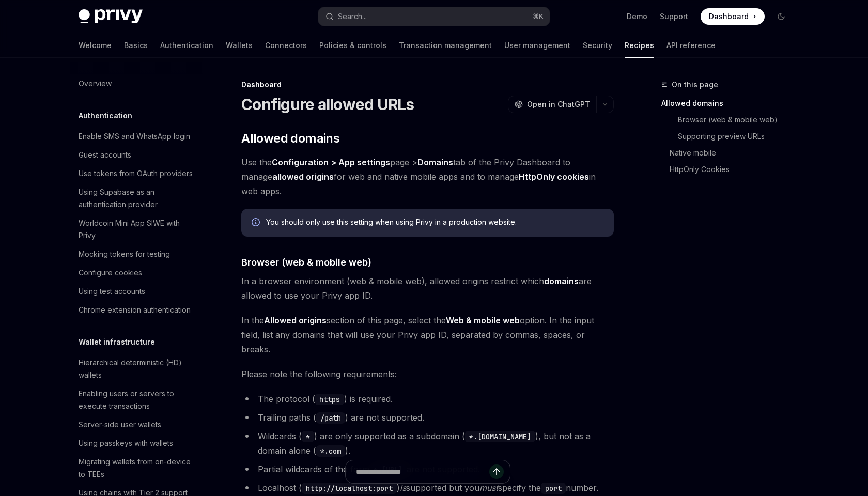 This screenshot has height=496, width=868. I want to click on button: Toggle dark mode, so click(781, 16).